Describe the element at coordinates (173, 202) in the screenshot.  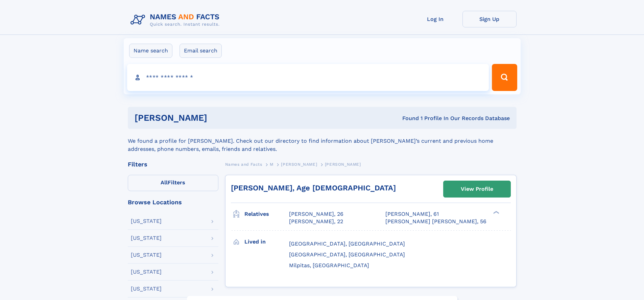
I see `div: Browse Locations` at that location.